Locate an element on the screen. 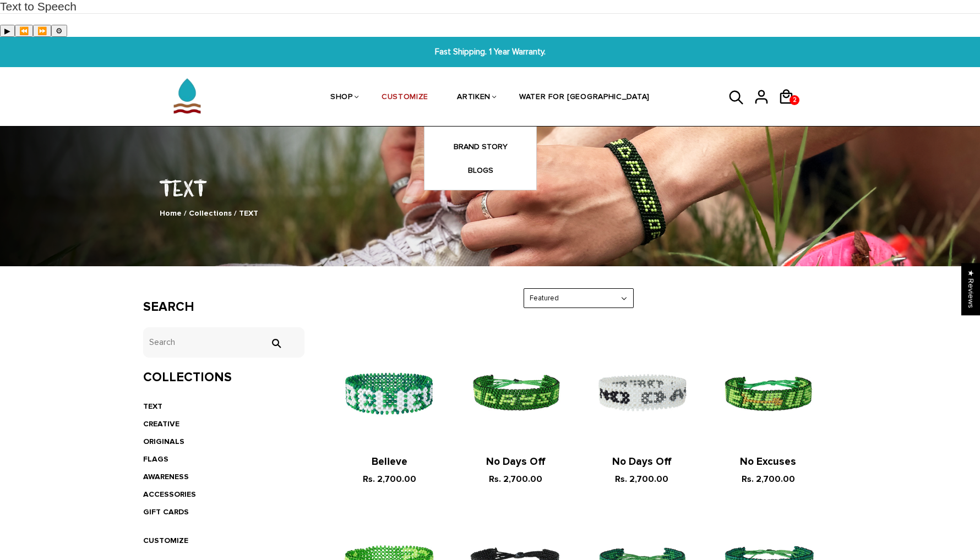 Image resolution: width=980 pixels, height=560 pixels. a: CREATIVE is located at coordinates (162, 423).